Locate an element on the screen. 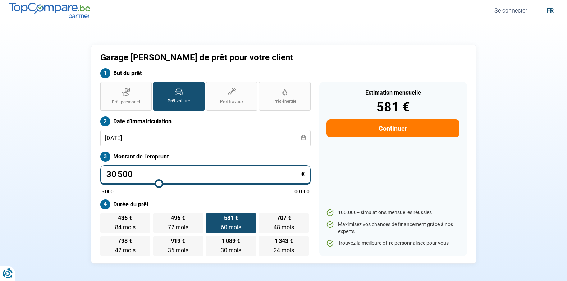 The image size is (567, 281). span: 24 mois is located at coordinates (284, 250).